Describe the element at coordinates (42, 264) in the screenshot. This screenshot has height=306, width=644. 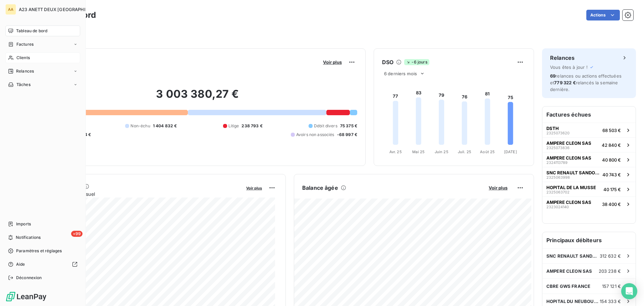
I see `a: Aide` at that location.